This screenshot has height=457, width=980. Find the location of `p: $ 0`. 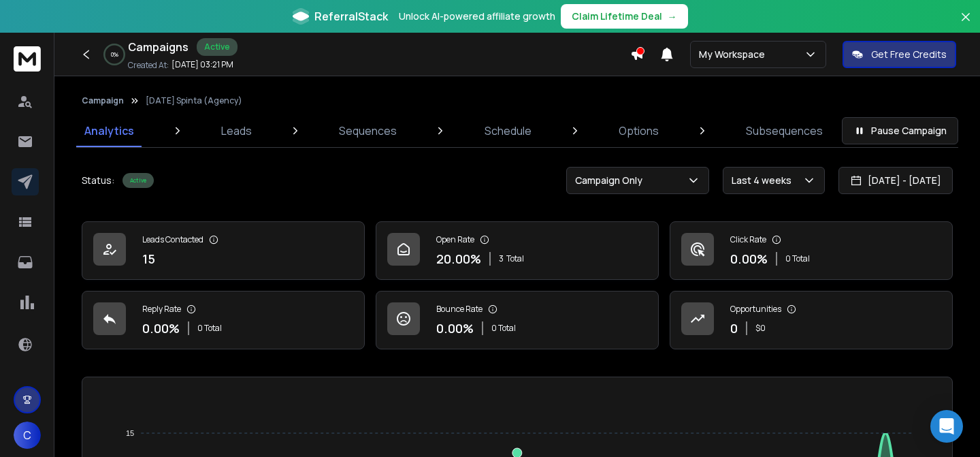

p: $ 0 is located at coordinates (760, 328).